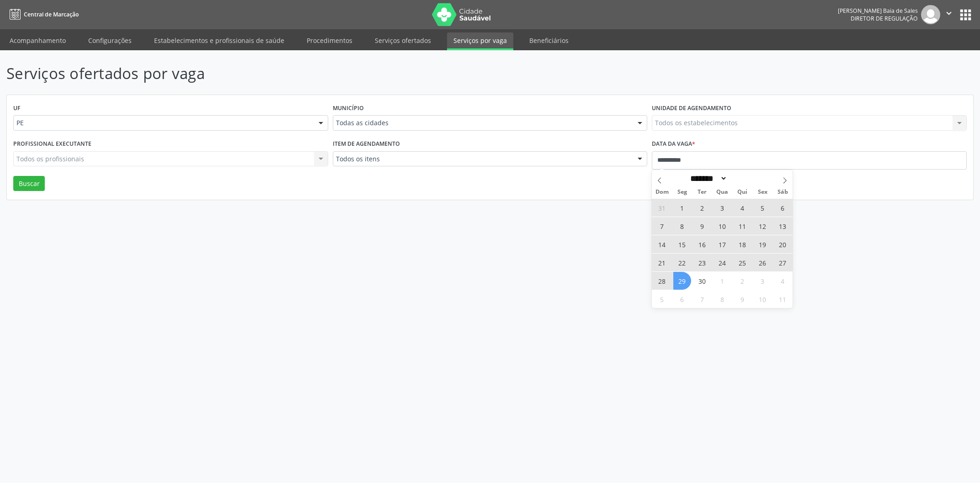  Describe the element at coordinates (662, 280) in the screenshot. I see `span: Setembro 28, 2025` at that location.